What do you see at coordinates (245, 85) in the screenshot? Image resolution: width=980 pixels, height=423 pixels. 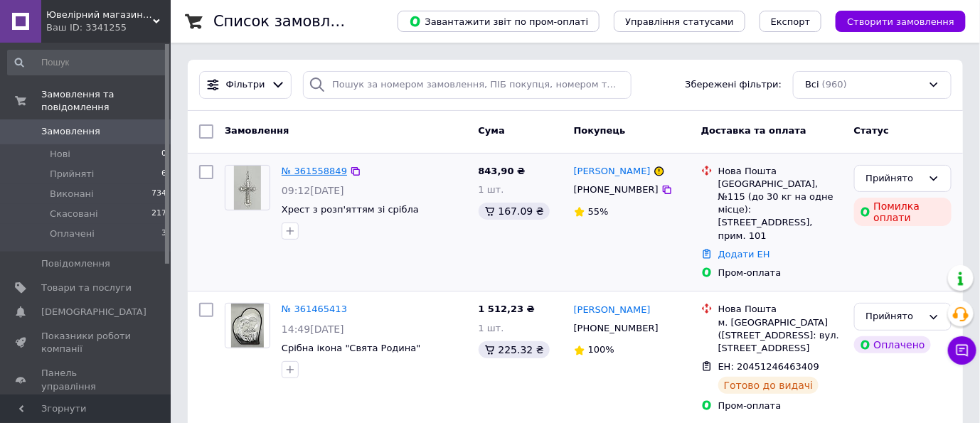 I see `span: Фільтри` at bounding box center [245, 85].